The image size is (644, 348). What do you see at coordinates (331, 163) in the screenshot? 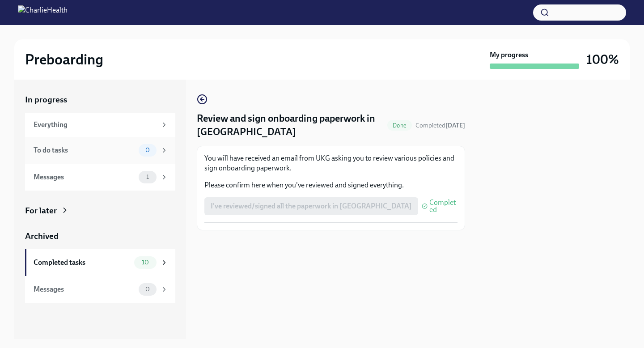
I see `p: You will have received an email from UKG asking you to review various policies and sign onboardin...` at bounding box center [331, 163].